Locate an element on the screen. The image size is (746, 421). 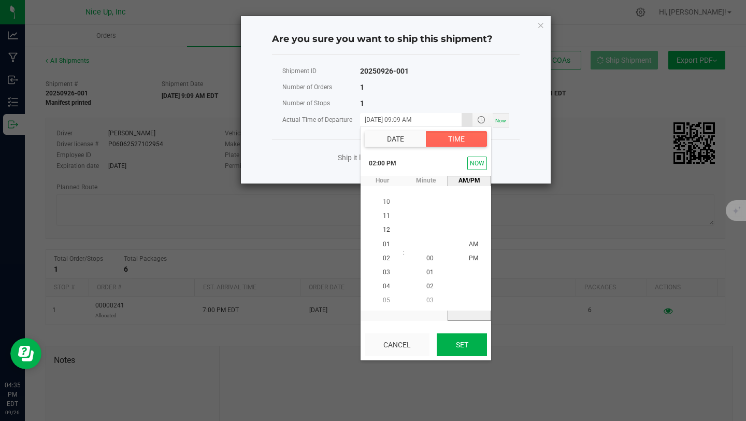
div: Actual Time of Departure is located at coordinates (321, 120).